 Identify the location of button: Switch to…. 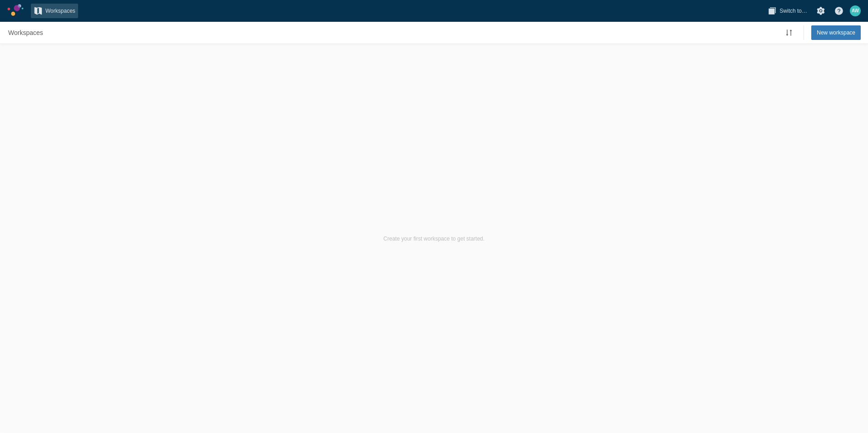
(787, 11).